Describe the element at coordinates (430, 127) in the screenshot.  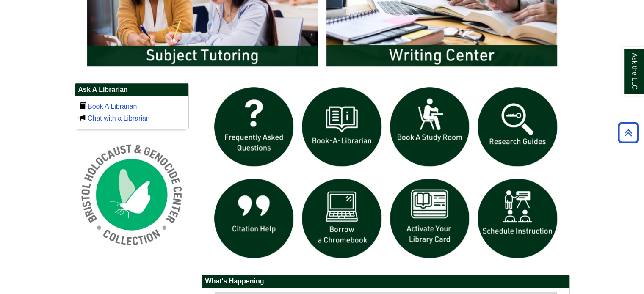
I see `img: book a study room icon links to book a study room web page` at that location.